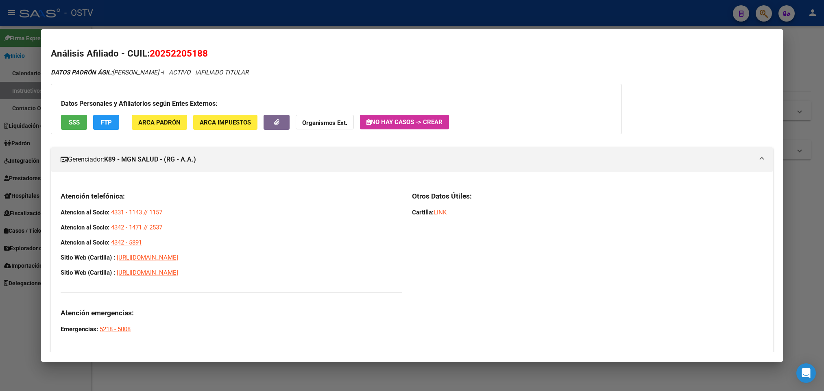  Describe the element at coordinates (115, 329) in the screenshot. I see `a: 5218 - 5008` at that location.